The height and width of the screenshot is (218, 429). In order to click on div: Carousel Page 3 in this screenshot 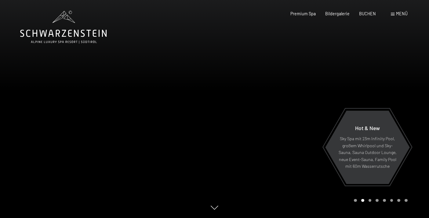, I will do `click(370, 200)`.